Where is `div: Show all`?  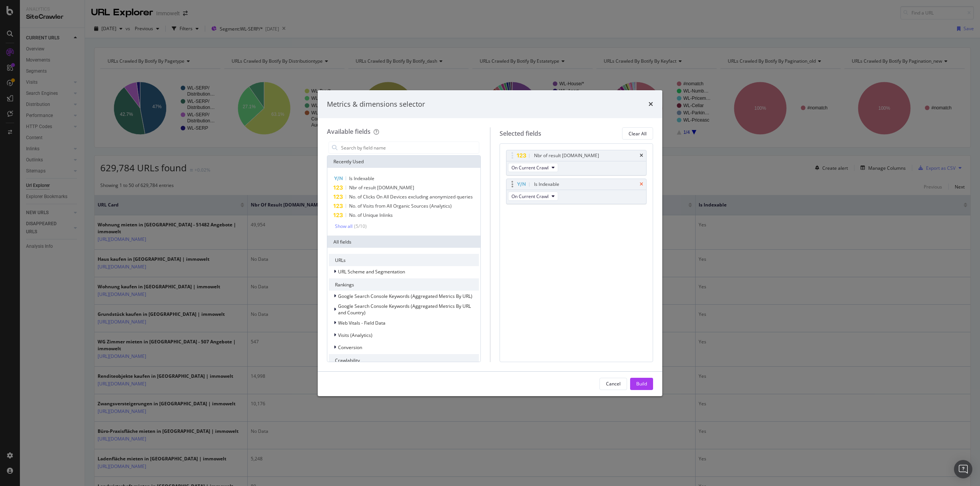
div: Show all is located at coordinates (344, 227).